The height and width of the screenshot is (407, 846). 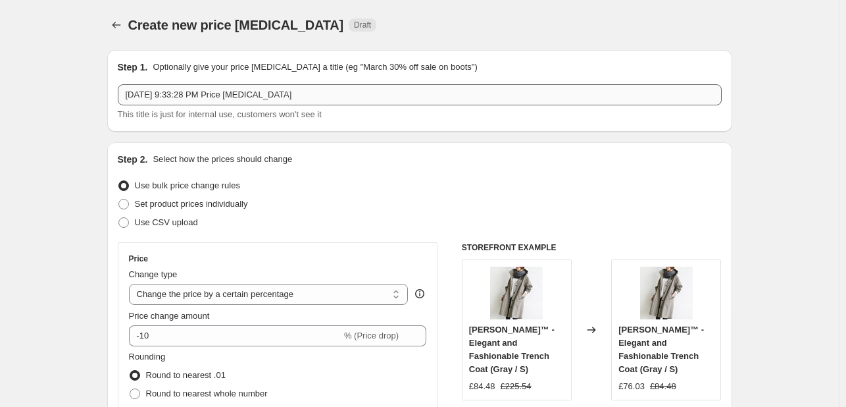 What do you see at coordinates (663, 386) in the screenshot?
I see `strike: £84.48` at bounding box center [663, 386].